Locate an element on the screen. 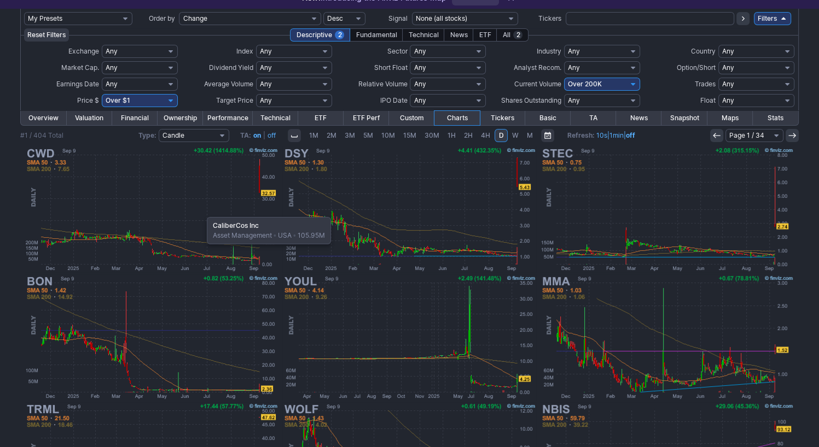  a: ETF is located at coordinates (320, 118).